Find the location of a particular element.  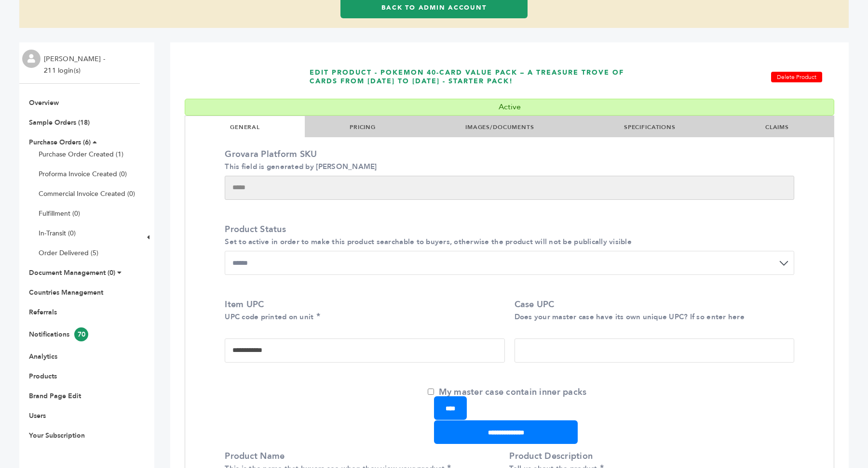

a: Overview is located at coordinates (44, 103).